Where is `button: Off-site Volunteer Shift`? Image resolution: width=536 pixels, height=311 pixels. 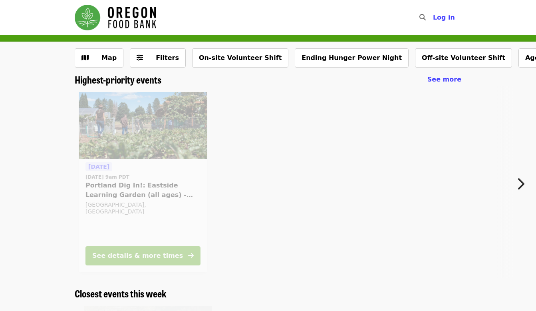 button: Off-site Volunteer Shift is located at coordinates (464, 58).